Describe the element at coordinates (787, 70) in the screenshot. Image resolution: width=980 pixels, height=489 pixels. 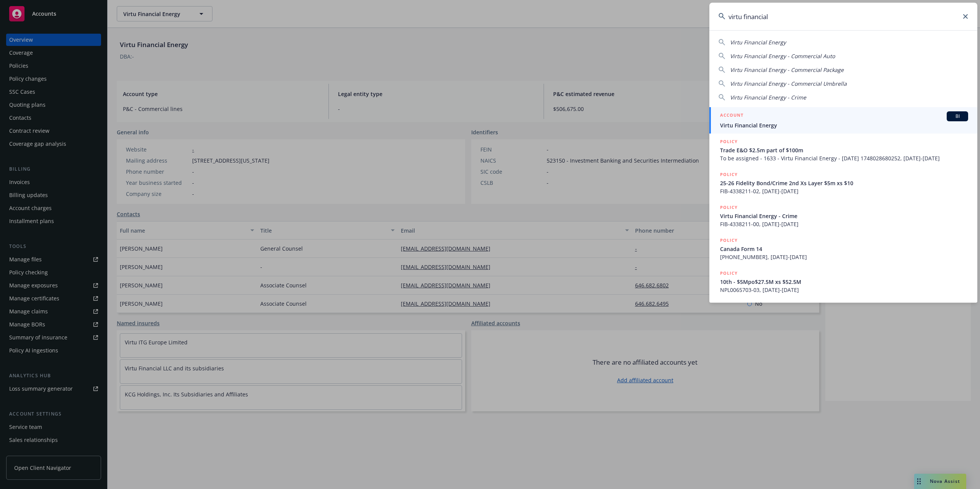
I see `span: Virtu Financial Energy - Commercial Package` at that location.